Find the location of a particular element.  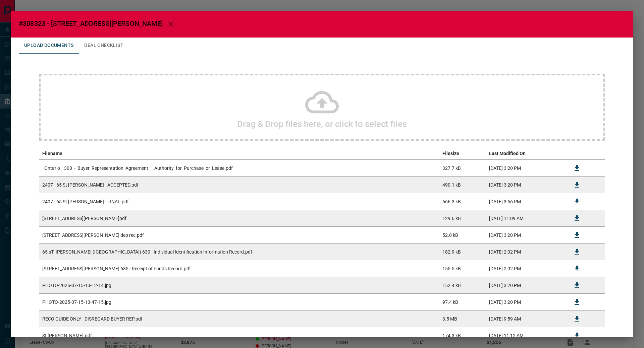

th: Last Modified On is located at coordinates (525, 153).